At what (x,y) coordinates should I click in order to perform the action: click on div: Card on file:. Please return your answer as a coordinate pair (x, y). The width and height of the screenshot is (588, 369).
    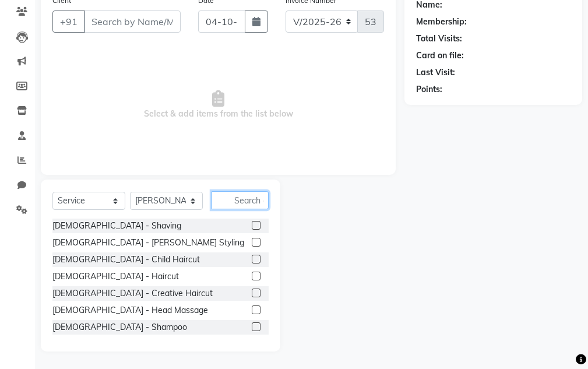
    Looking at the image, I should click on (440, 55).